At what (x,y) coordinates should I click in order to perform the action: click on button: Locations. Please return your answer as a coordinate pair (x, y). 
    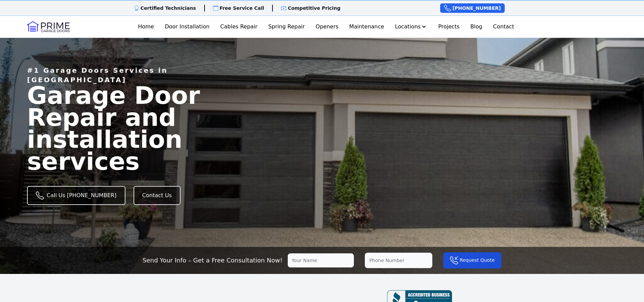
    Looking at the image, I should click on (411, 27).